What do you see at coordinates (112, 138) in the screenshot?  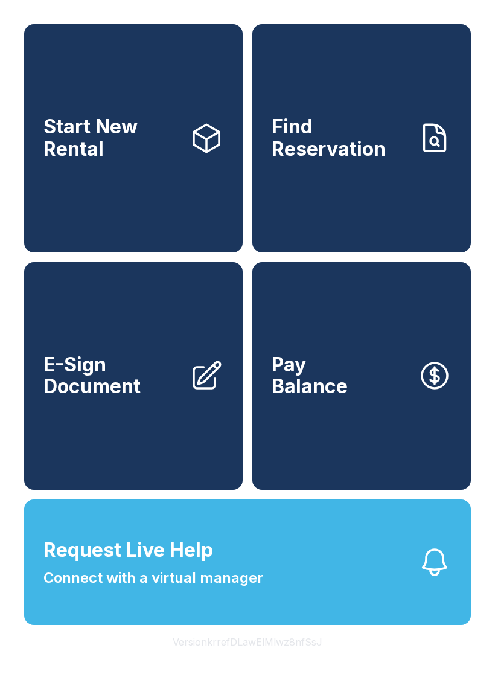 I see `span: Start New Rental` at bounding box center [112, 138].